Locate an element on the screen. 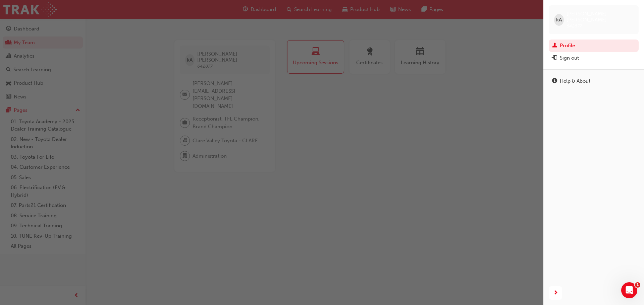 Image resolution: width=644 pixels, height=305 pixels. div: Sign out is located at coordinates (569, 58).